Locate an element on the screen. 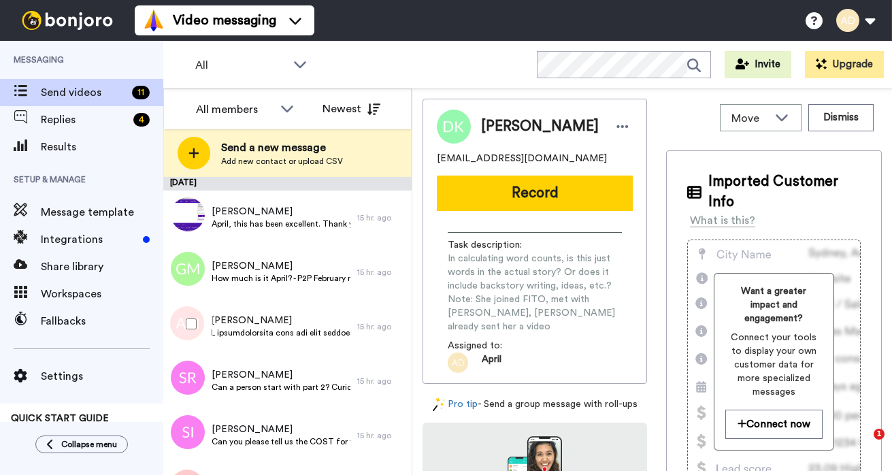  span: Add new contact or upload CSV is located at coordinates (282, 161).